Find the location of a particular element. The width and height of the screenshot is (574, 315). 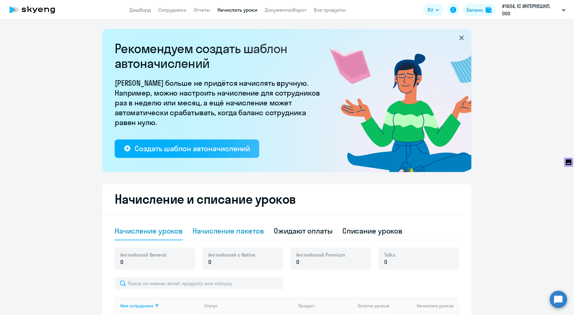

span: RU is located at coordinates (431, 10).